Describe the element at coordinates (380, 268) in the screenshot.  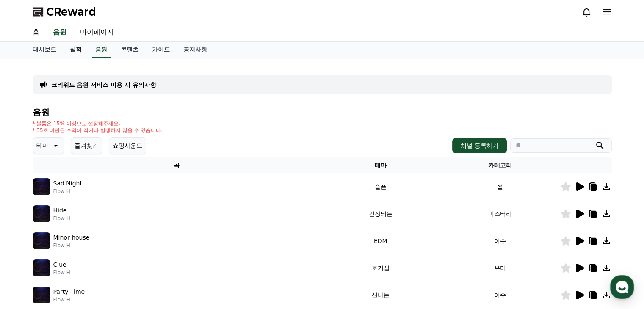
I see `td: 호기심` at that location.